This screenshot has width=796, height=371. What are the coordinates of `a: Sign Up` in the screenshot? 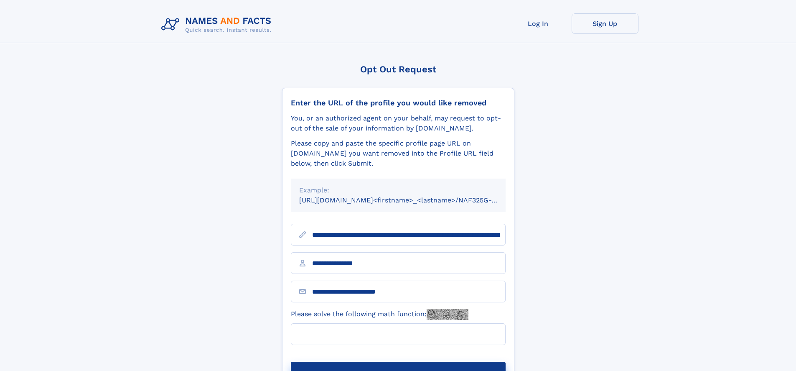 It's located at (605, 23).